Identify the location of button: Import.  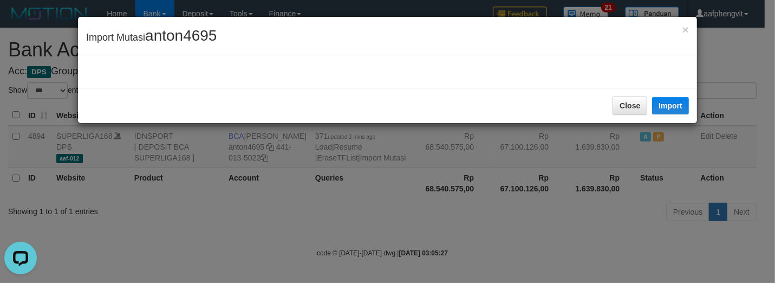
(670, 106).